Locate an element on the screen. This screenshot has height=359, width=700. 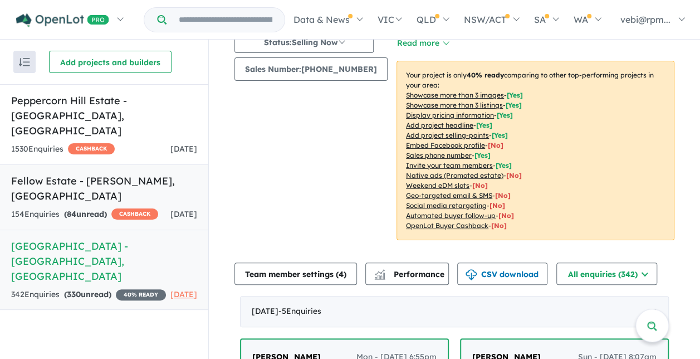
span: 40 % READY is located at coordinates (141, 295).